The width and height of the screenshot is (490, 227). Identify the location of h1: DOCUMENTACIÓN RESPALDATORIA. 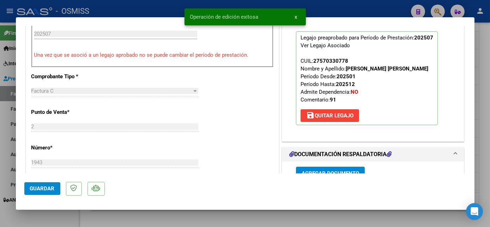
(341, 155).